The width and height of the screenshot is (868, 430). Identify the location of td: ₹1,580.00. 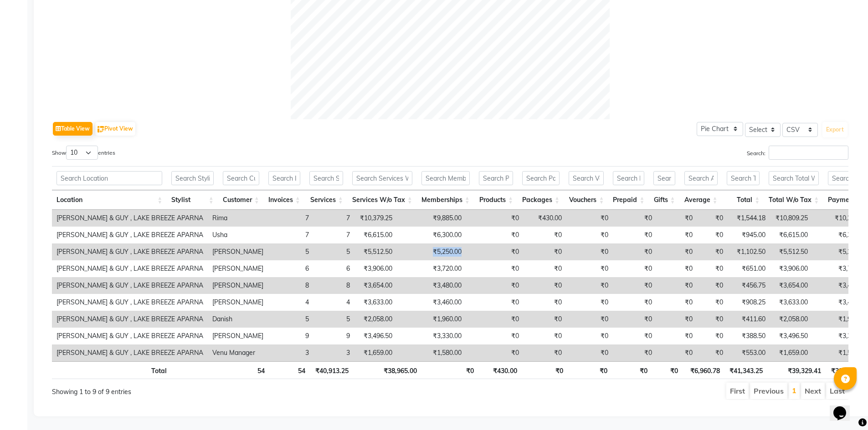
(431, 353).